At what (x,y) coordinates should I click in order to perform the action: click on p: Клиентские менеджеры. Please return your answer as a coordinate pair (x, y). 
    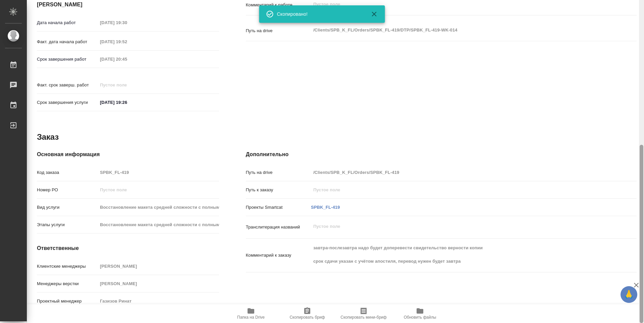
    Looking at the image, I should click on (67, 266).